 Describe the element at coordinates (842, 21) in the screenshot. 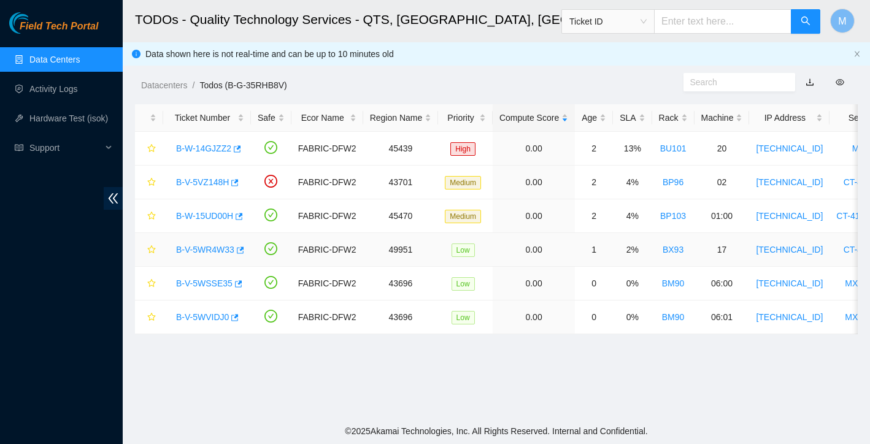

I see `span: M` at that location.